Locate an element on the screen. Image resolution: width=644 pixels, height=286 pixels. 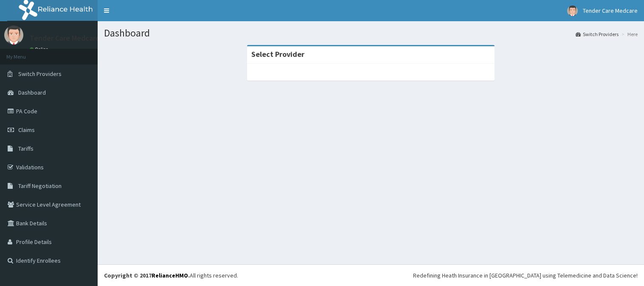
h1: Dashboard is located at coordinates (370, 33).